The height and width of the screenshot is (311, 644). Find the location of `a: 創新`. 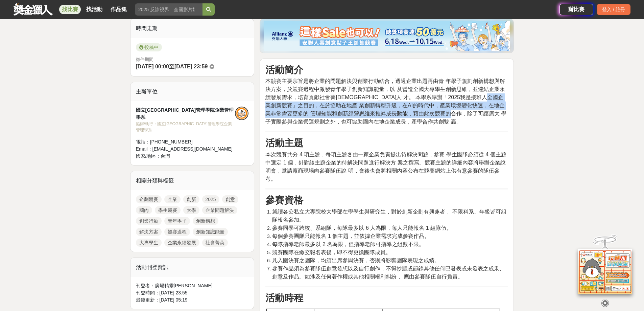

a: 創新 is located at coordinates (191, 199).